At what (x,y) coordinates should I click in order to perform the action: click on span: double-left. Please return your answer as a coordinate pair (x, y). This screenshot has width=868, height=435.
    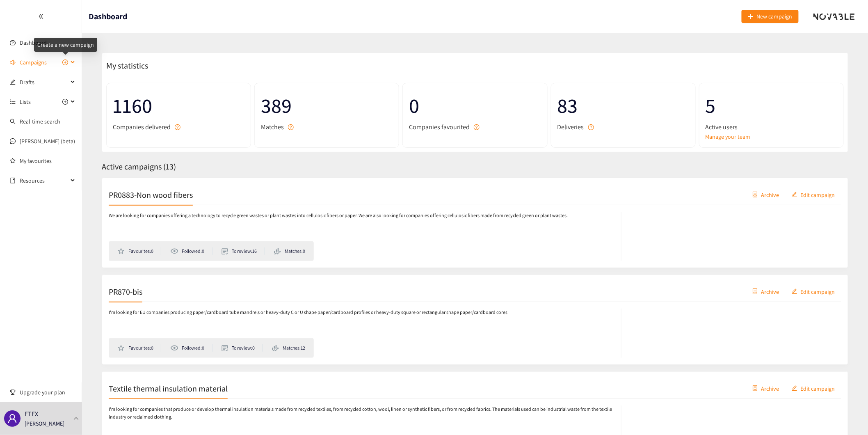
    Looking at the image, I should click on (41, 16).